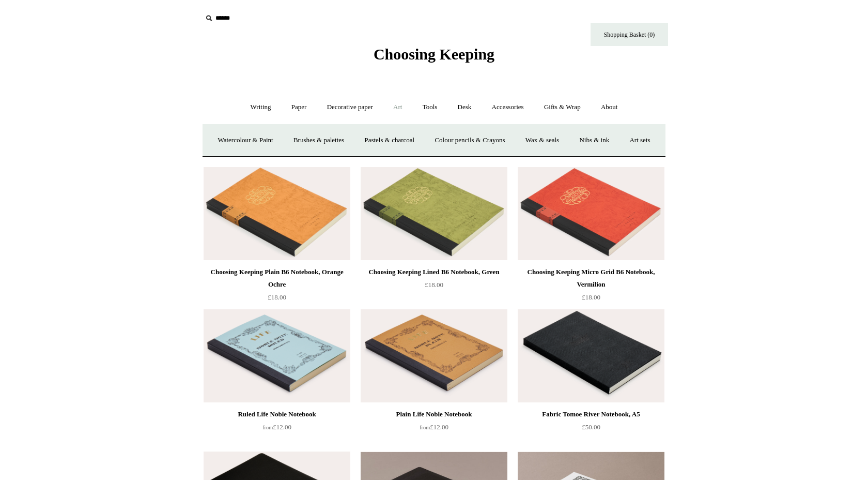  What do you see at coordinates (591, 414) in the screenshot?
I see `div: Fabric Tomoe River Notebook, A5` at bounding box center [591, 414].